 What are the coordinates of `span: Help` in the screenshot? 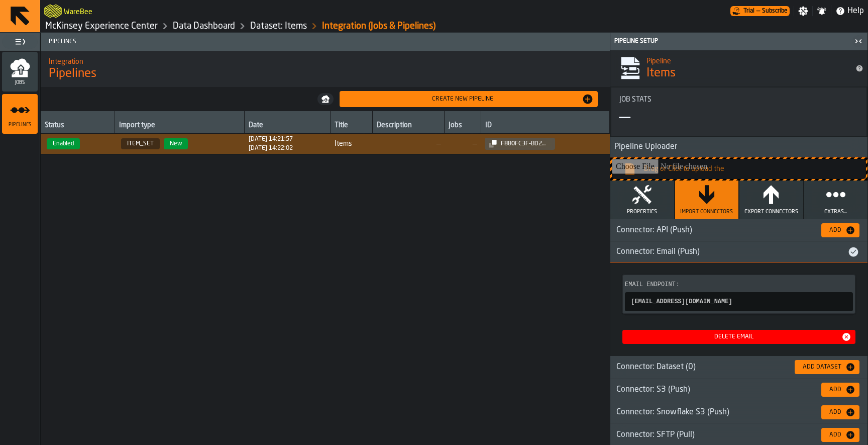 It's located at (856, 11).